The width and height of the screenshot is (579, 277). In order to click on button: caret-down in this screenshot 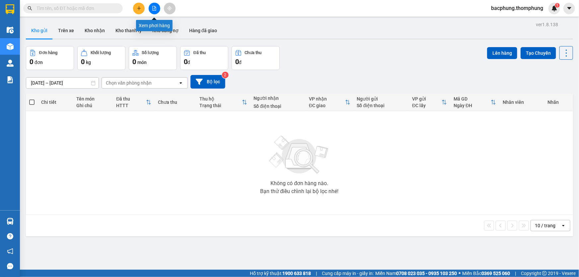, I will do `click(569, 8)`.